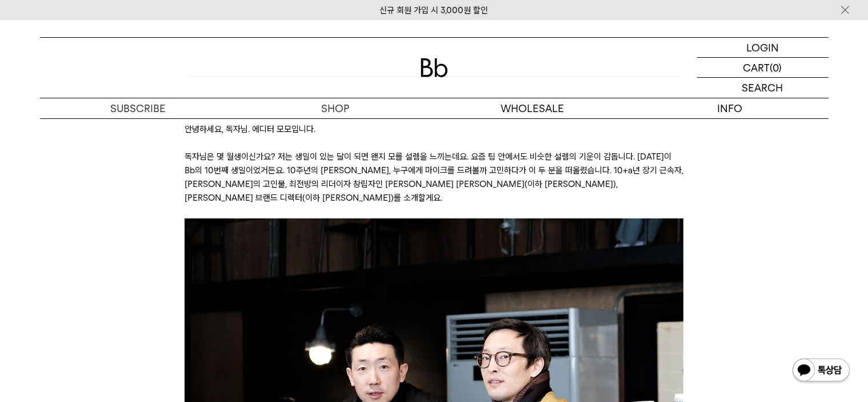 Image resolution: width=868 pixels, height=402 pixels. Describe the element at coordinates (730, 108) in the screenshot. I see `p: INFO` at that location.